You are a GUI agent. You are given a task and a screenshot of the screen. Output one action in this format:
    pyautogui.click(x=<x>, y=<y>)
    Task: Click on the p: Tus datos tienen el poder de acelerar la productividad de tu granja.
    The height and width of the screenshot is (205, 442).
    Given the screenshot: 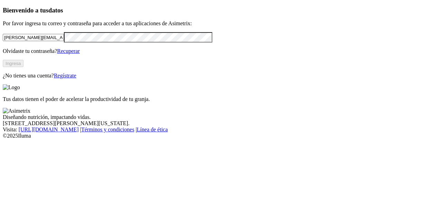 What is the action you would take?
    pyautogui.click(x=221, y=99)
    